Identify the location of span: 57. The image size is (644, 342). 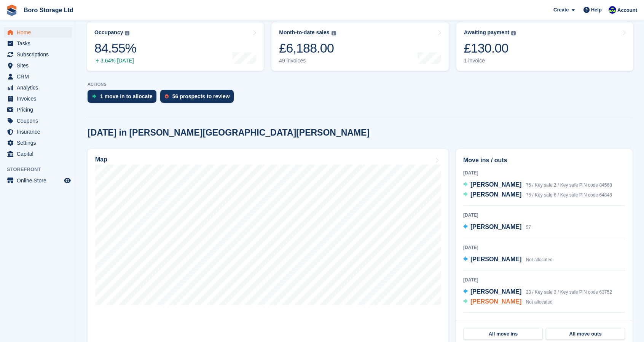
(529, 227).